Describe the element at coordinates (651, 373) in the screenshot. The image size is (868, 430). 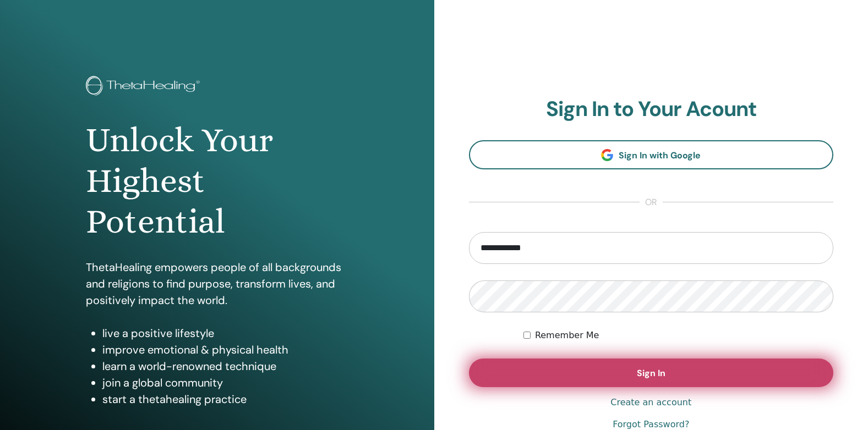
I see `span: Sign In` at that location.